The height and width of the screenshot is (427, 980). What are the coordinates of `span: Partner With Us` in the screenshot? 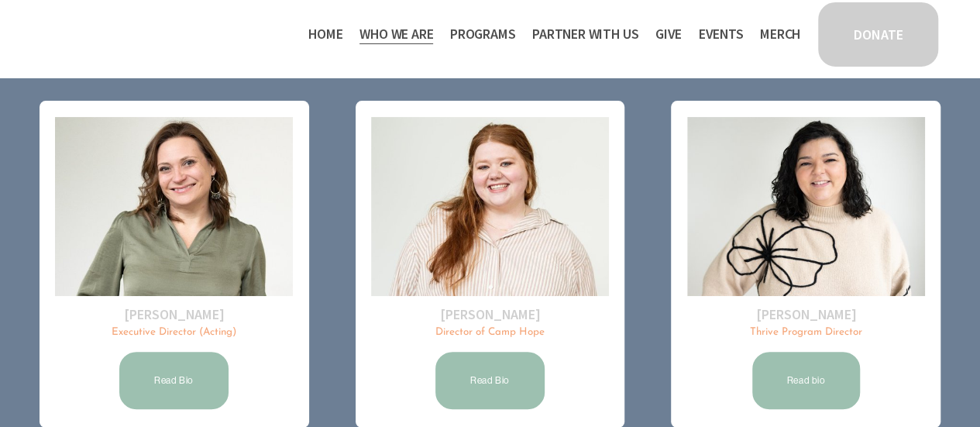 It's located at (585, 34).